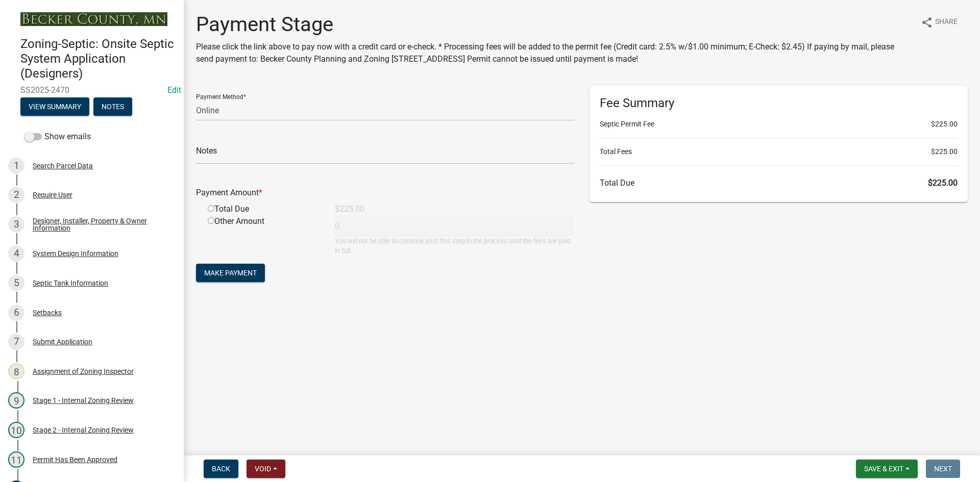 This screenshot has width=980, height=482. What do you see at coordinates (76, 253) in the screenshot?
I see `div: System Design Information` at bounding box center [76, 253].